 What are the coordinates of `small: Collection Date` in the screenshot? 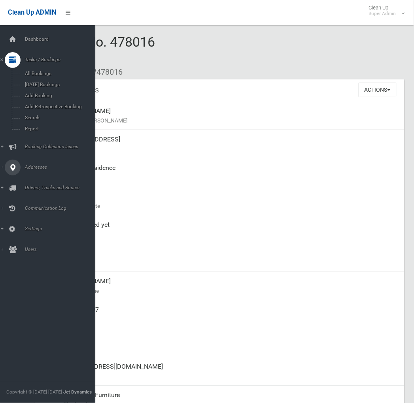 It's located at (231, 206).